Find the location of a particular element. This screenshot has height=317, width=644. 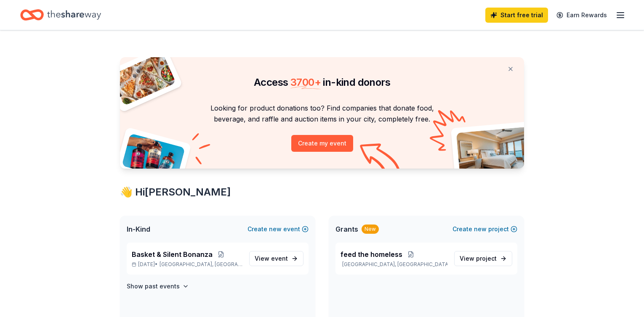

img: Pizza is located at coordinates (144, 79).